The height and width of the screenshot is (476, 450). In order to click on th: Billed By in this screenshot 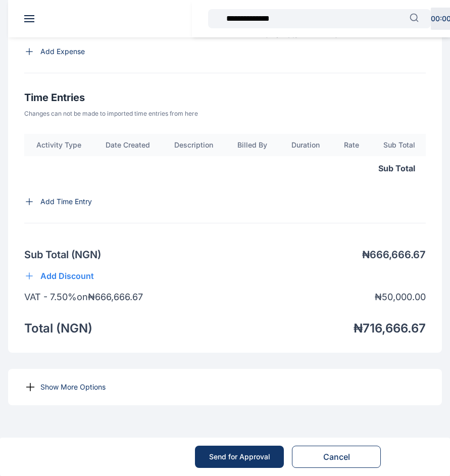, I will do `click(252, 145)`.